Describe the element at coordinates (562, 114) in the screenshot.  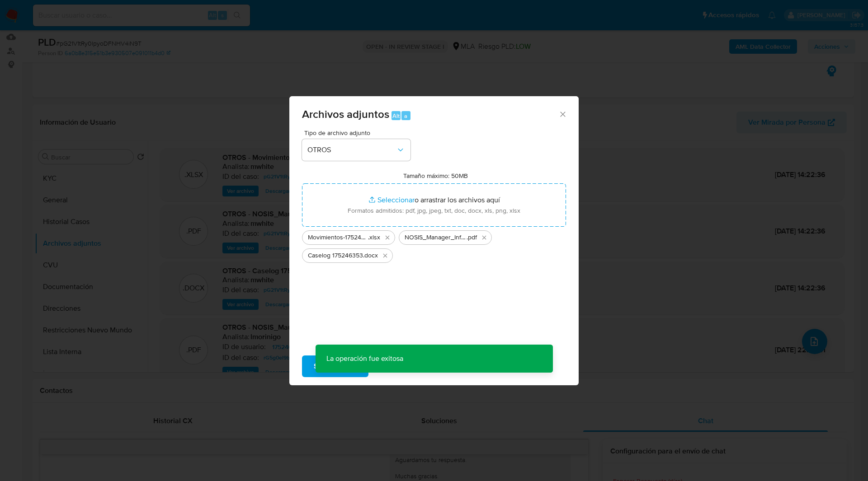
I see `button: Cerrar` at that location.